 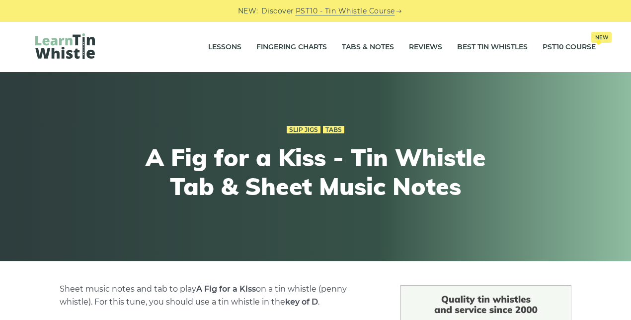 What do you see at coordinates (225, 47) in the screenshot?
I see `a: Lessons` at bounding box center [225, 47].